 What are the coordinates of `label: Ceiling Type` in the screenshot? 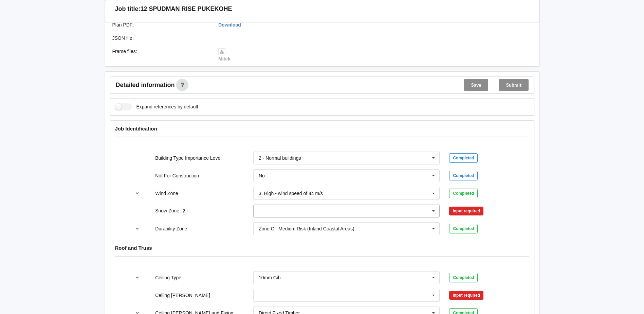 It's located at (168, 277).